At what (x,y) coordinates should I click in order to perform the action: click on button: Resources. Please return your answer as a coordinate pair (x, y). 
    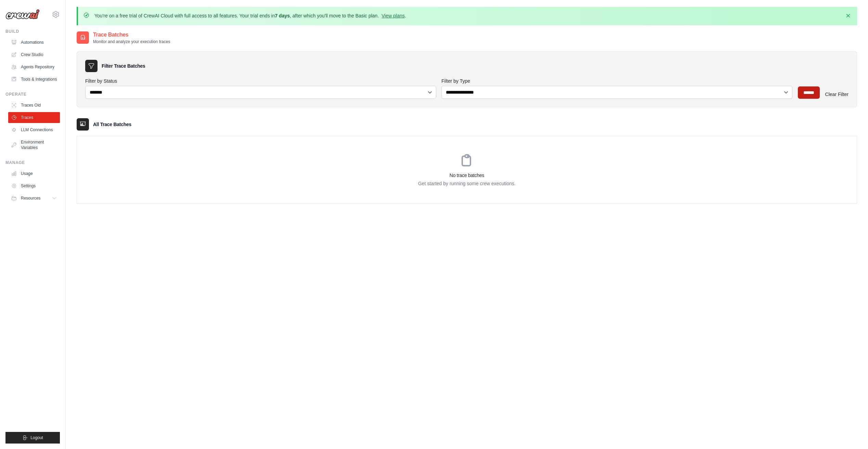
    Looking at the image, I should click on (33, 198).